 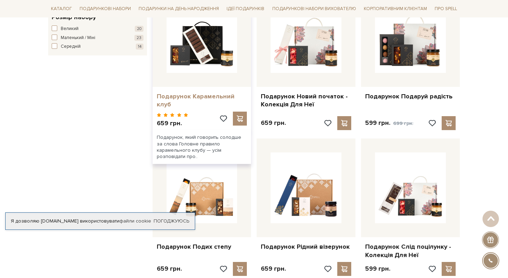 What do you see at coordinates (202, 147) in the screenshot?
I see `div: Подарунок, який говорить солодше за слова Головне правило карамельного клубу — усім розповідати п...` at bounding box center [202, 147].